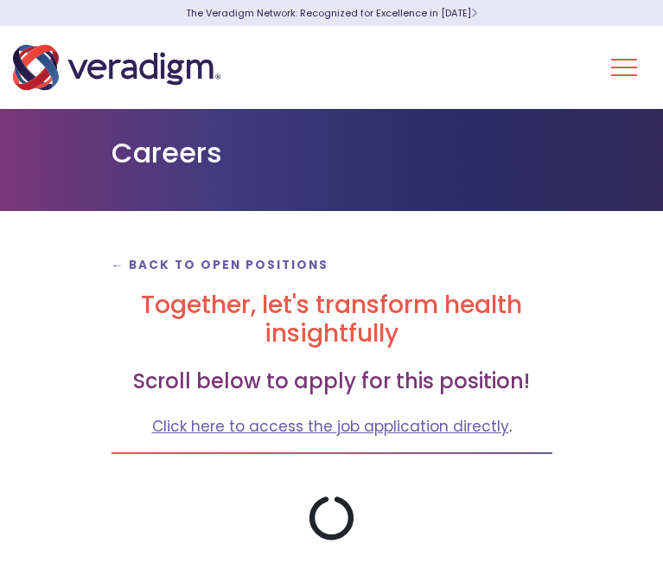  What do you see at coordinates (117, 67) in the screenshot?
I see `img: Veradigm logo` at bounding box center [117, 67].